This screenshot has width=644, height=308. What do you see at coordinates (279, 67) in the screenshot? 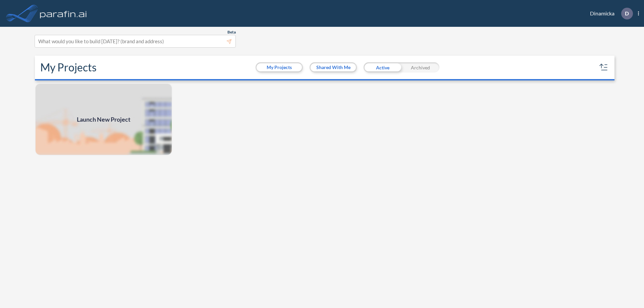
I see `button: My Projects` at bounding box center [279, 67].